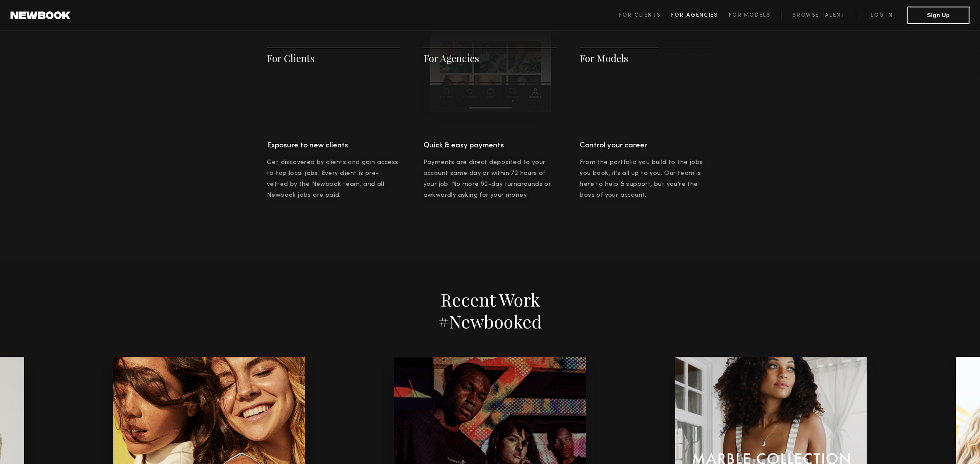 The height and width of the screenshot is (464, 980). Describe the element at coordinates (881, 15) in the screenshot. I see `a: Log in` at that location.